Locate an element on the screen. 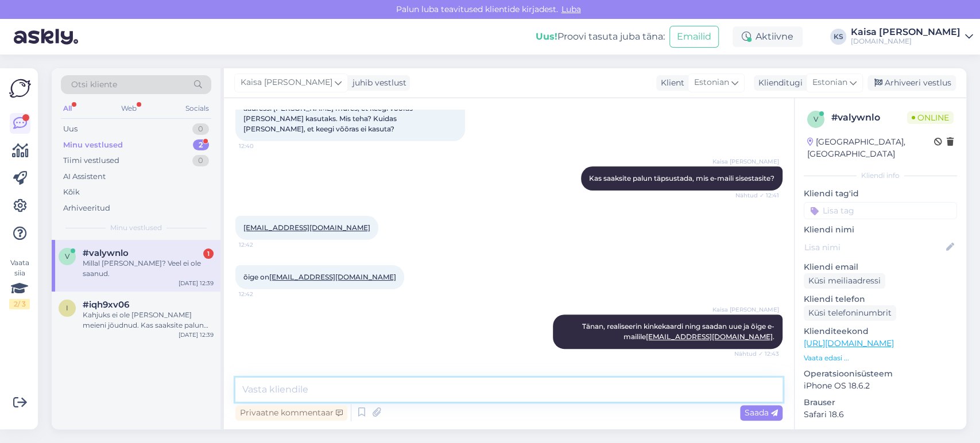  span: Saada is located at coordinates (761, 412).